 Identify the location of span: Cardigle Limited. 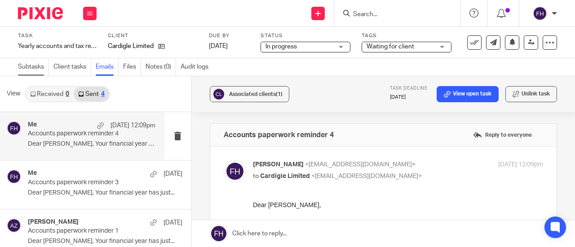
(285, 176).